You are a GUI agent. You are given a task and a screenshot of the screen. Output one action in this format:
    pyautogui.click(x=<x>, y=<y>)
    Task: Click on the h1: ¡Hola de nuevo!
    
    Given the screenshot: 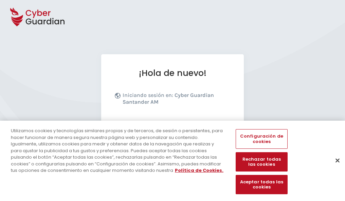 What is the action you would take?
    pyautogui.click(x=172, y=73)
    